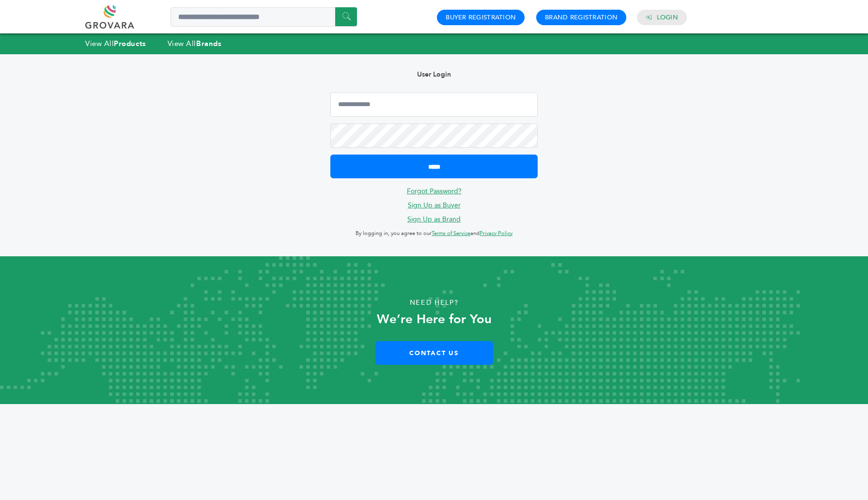 This screenshot has height=500, width=868. Describe the element at coordinates (264, 17) in the screenshot. I see `input: Search a product or brand...` at that location.